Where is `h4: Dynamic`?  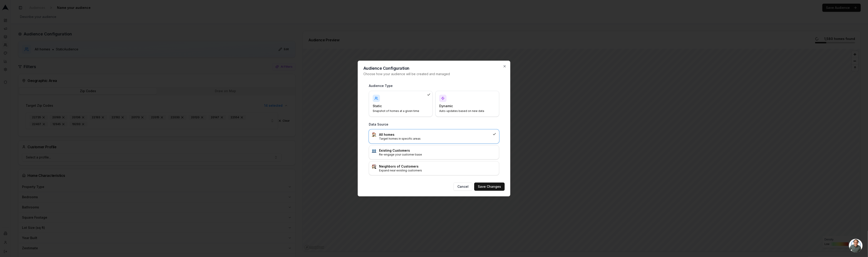
h4: Dynamic is located at coordinates (464, 106).